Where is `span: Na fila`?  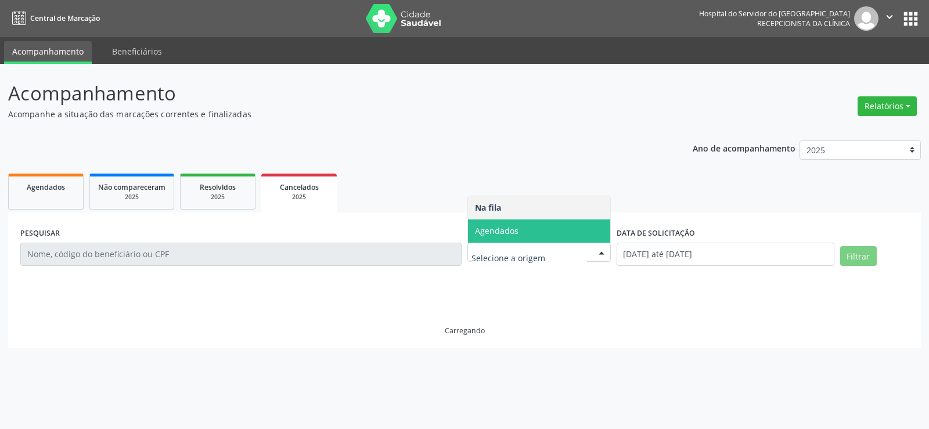
span: Na fila is located at coordinates (488, 207).